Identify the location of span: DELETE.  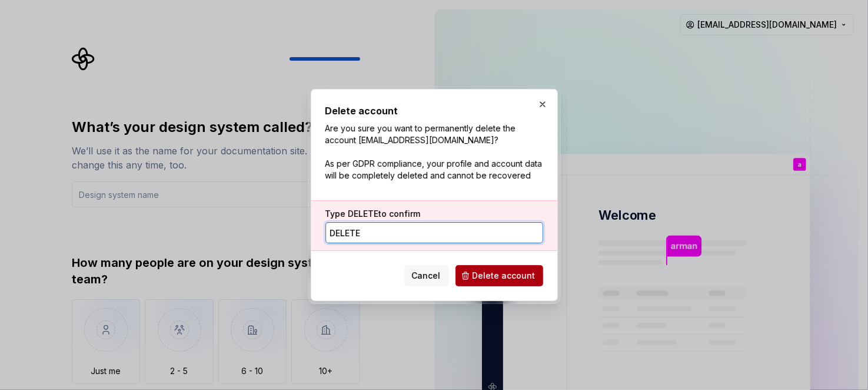
(364, 213).